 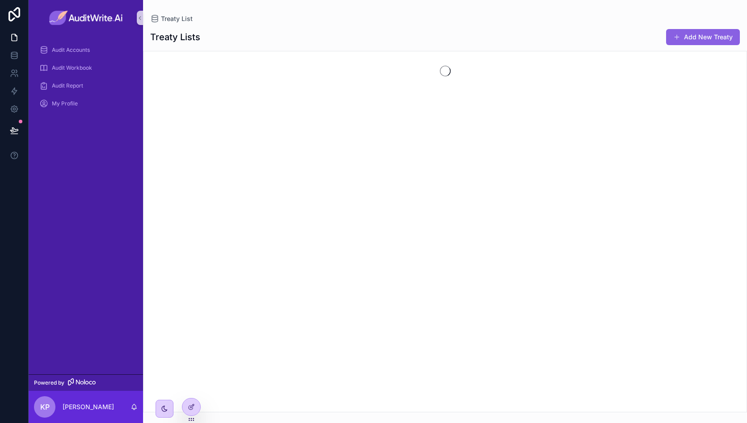 What do you see at coordinates (703, 37) in the screenshot?
I see `a: Add New Treaty` at bounding box center [703, 37].